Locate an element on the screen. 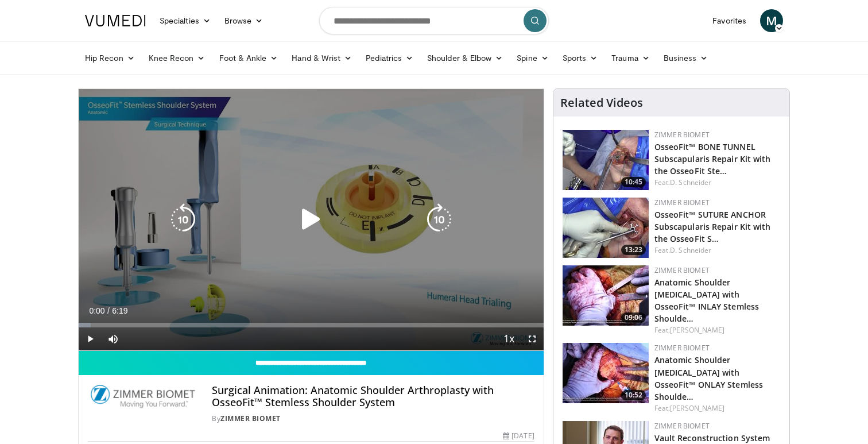 Image resolution: width=868 pixels, height=444 pixels. img: 68921608-6324-4888-87da-a4d0ad613160.150x105_q85_crop-smart_upscale.jpg is located at coordinates (605, 372).